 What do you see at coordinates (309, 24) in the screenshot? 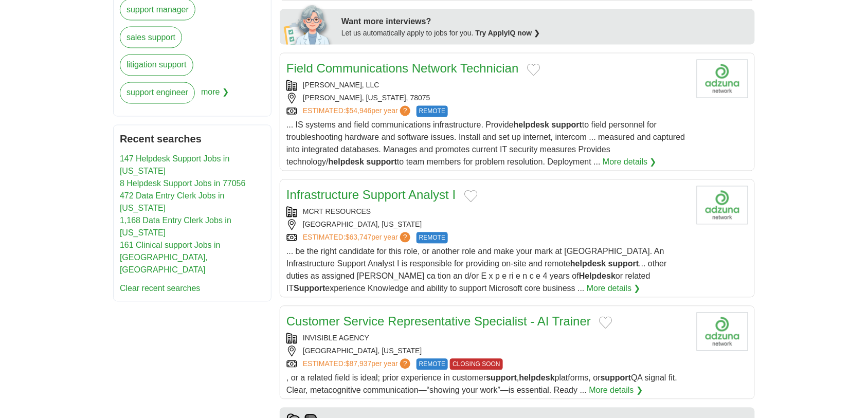
I see `img: apply-iq-scientist.png` at bounding box center [309, 24].